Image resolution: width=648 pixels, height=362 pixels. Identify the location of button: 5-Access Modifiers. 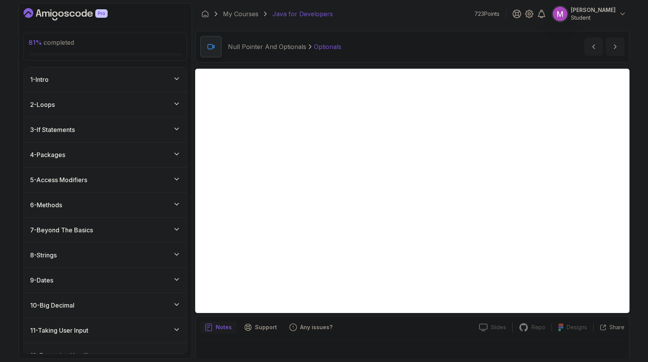
(105, 180).